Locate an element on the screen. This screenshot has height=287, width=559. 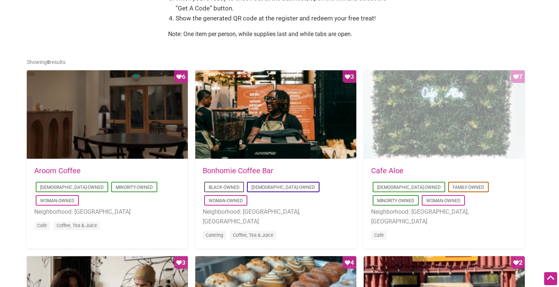
a: Cafe Aloe is located at coordinates (387, 171).